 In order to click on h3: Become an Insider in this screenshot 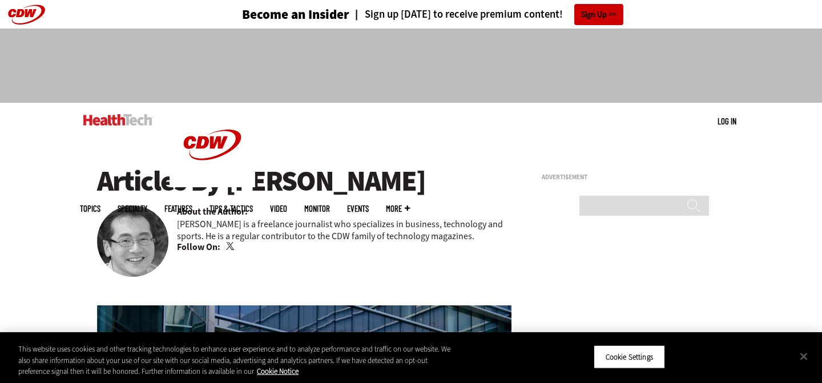, I will do `click(296, 14)`.